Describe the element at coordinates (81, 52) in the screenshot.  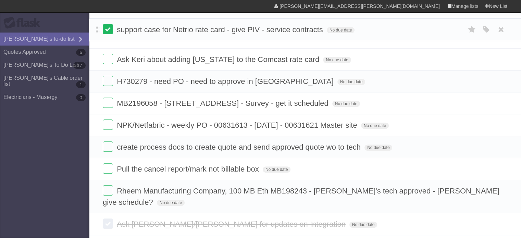
I see `b: 6` at that location.